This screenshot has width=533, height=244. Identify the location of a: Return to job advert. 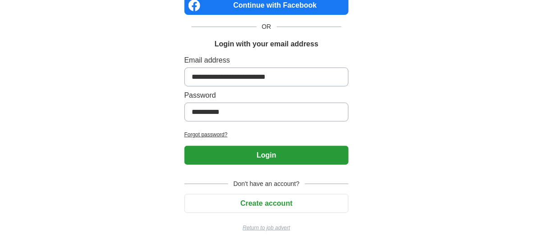
(266, 228).